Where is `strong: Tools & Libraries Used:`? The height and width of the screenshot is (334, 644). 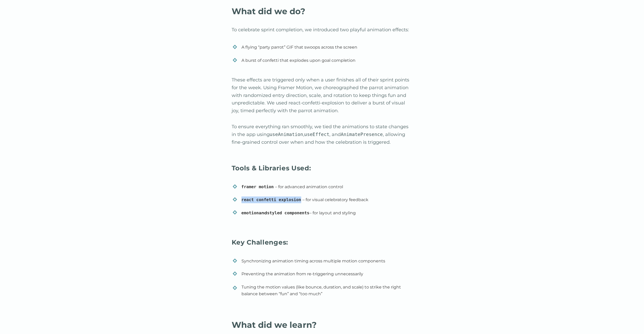 strong: Tools & Libraries Used: is located at coordinates (272, 168).